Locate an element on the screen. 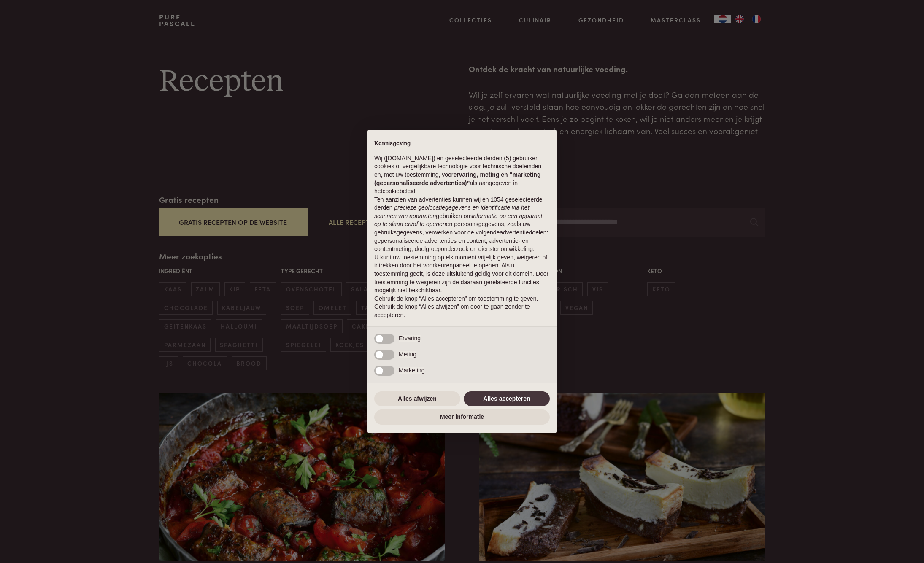 The height and width of the screenshot is (563, 924). p: Ten aanzien van advertenties kunnen wij en 1054 geselecteerde gebruiken om en persoonsgegevens, z... is located at coordinates (462, 224).